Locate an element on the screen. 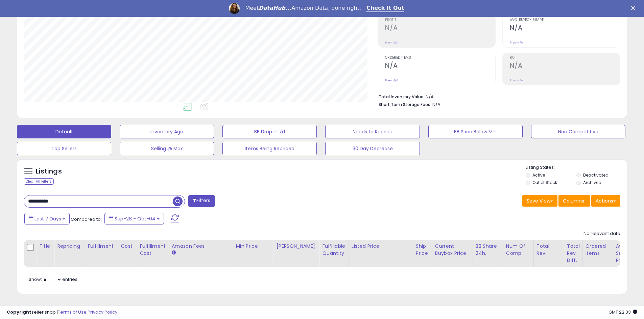 The width and height of the screenshot is (644, 319). span: Avg. Buybox Share is located at coordinates (565, 20).